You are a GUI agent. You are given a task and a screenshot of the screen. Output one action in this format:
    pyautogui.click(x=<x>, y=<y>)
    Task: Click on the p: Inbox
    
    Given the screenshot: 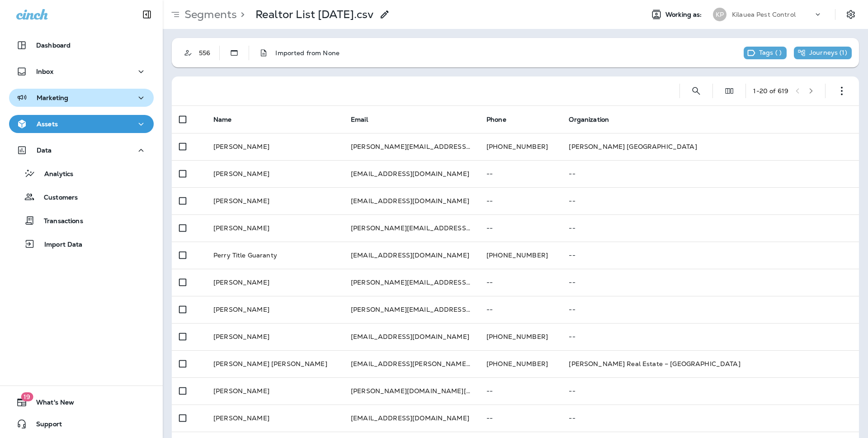 What is the action you would take?
    pyautogui.click(x=45, y=71)
    